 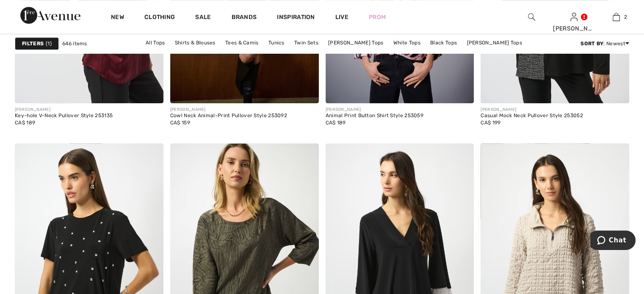 What do you see at coordinates (51, 16) in the screenshot?
I see `img: 1ère Avenue` at bounding box center [51, 16].